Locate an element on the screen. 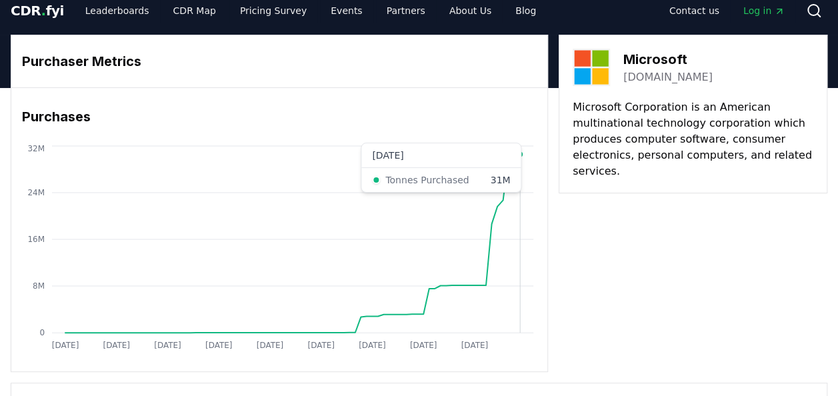 The height and width of the screenshot is (396, 838). tspan: 16M is located at coordinates (36, 239).